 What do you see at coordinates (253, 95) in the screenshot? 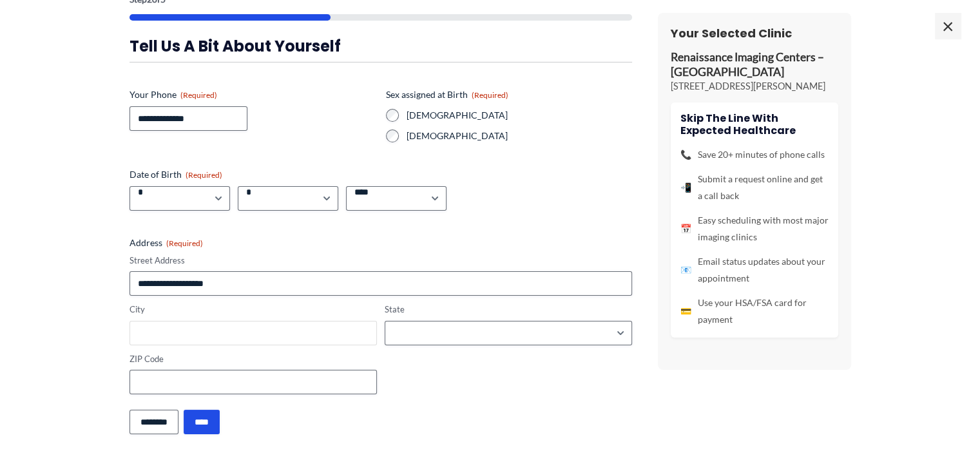
I see `label: Your Phone` at bounding box center [253, 95].